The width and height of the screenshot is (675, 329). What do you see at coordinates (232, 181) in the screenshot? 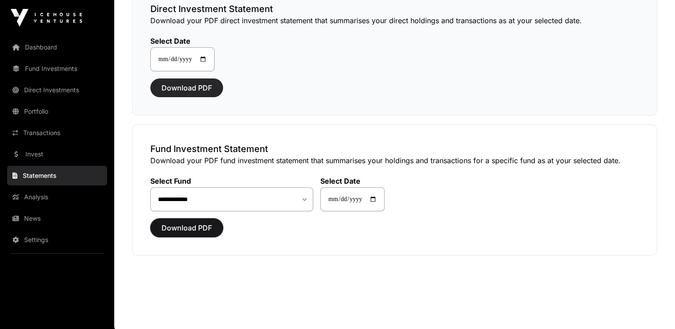
I see `label: Select Fund` at bounding box center [232, 181].